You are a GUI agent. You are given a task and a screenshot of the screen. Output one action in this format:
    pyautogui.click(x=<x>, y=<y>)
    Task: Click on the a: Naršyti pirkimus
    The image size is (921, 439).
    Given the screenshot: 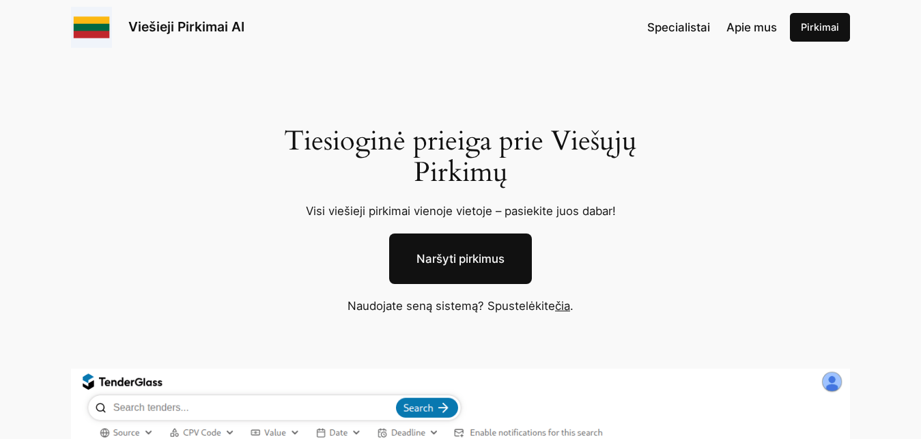 What is the action you would take?
    pyautogui.click(x=460, y=259)
    